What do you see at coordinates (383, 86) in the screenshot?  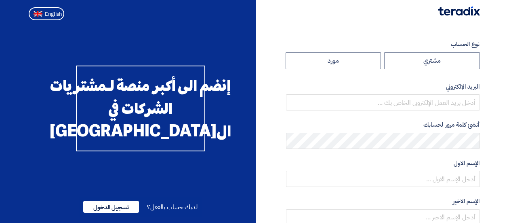 I see `label: البريد الإلكتروني` at bounding box center [383, 86].